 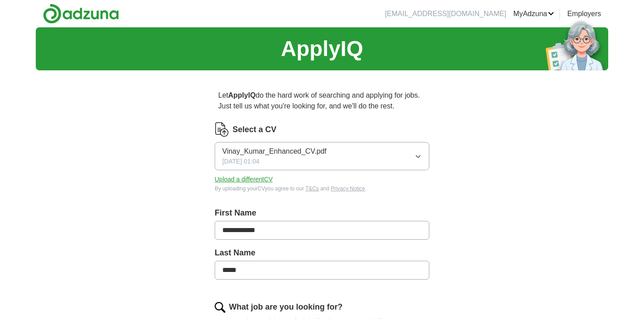 I want to click on a: MyAdzuna, so click(x=534, y=14).